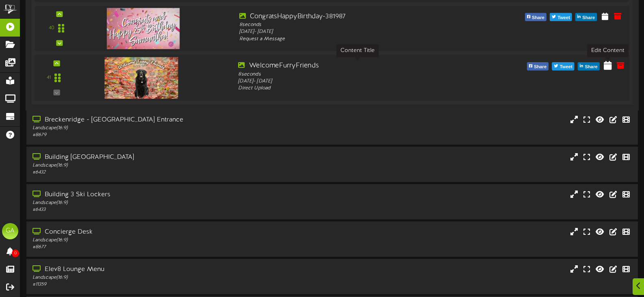 Image resolution: width=644 pixels, height=297 pixels. Describe the element at coordinates (357, 17) in the screenshot. I see `div: CongratsHappyBirthday-381987` at that location.